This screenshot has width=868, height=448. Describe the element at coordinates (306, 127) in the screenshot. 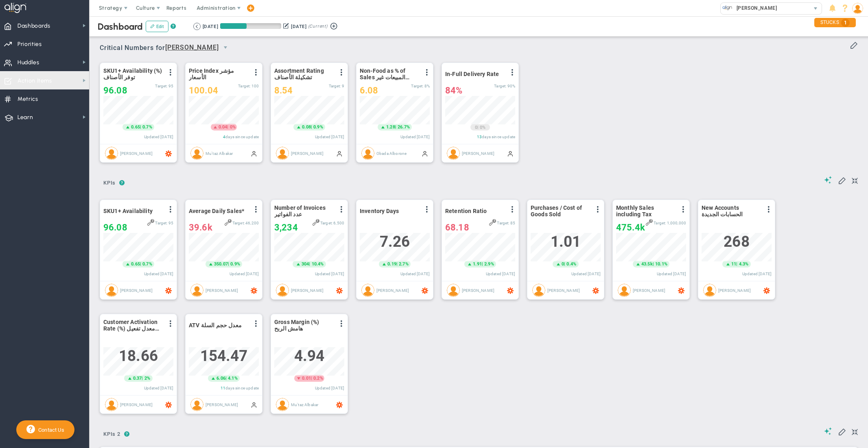

I see `span: 0.08` at that location.